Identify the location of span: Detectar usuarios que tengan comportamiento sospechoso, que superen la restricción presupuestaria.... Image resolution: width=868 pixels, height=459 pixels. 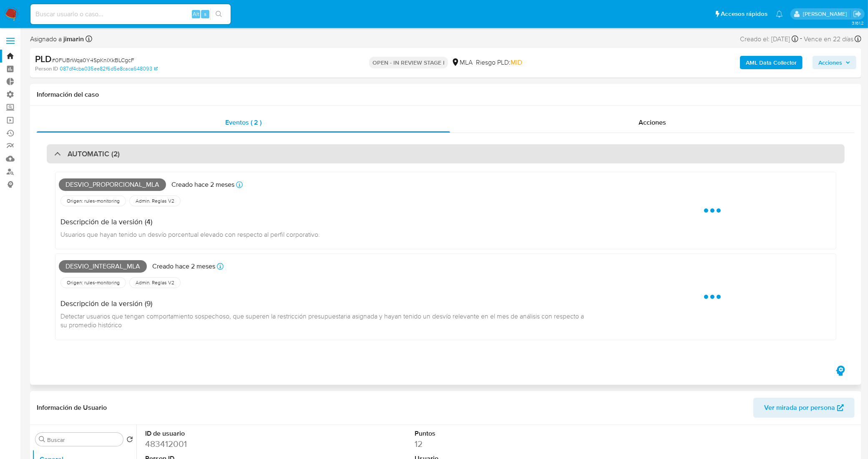
(323, 321).